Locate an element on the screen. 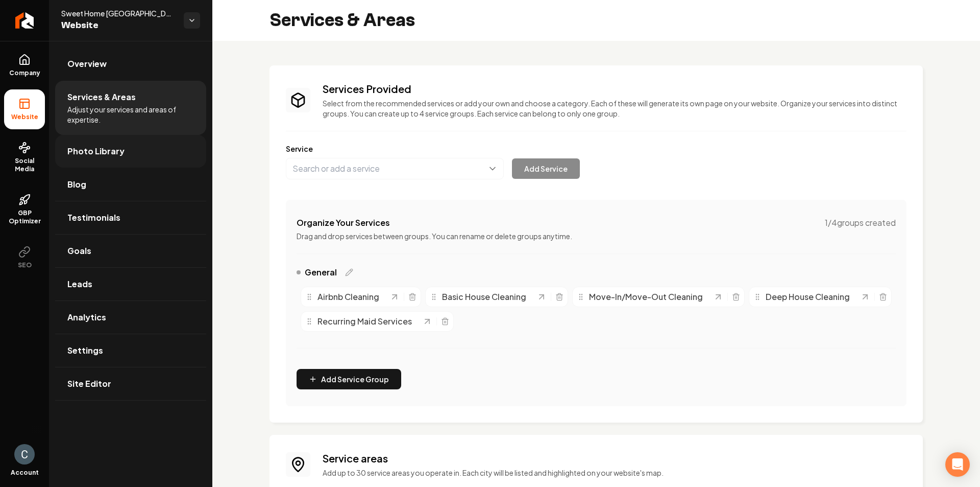 The height and width of the screenshot is (487, 980). h3: Services Provided is located at coordinates (615, 89).